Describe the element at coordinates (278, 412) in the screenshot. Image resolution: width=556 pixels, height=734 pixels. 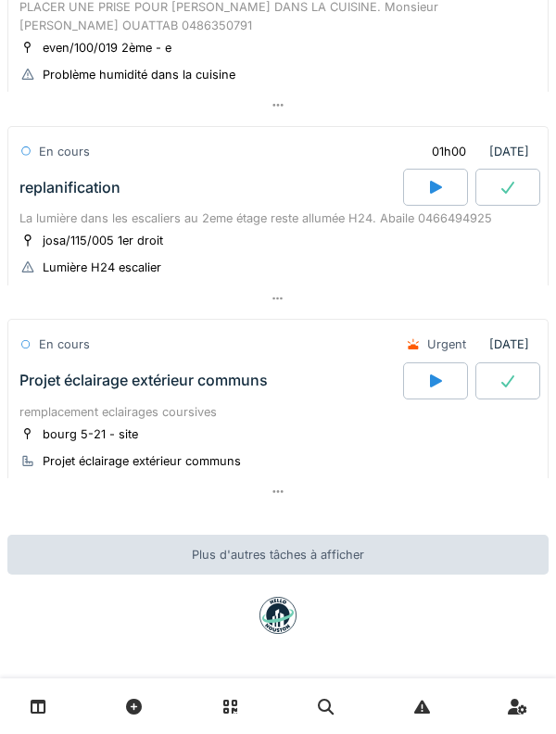
I see `div: remplacement eclairages coursives` at that location.